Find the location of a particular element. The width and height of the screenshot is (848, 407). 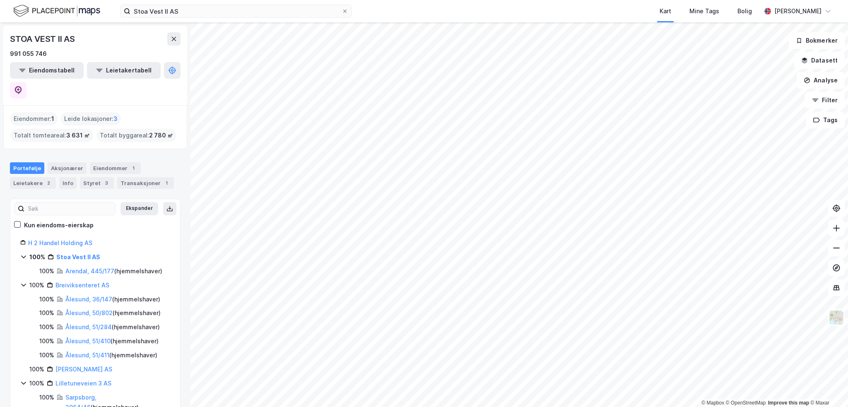

div: Aksjonærer is located at coordinates (67, 168).